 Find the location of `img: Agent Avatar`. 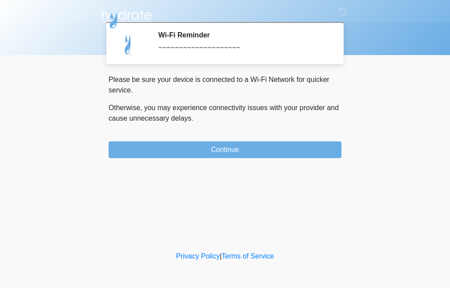

img: Agent Avatar is located at coordinates (128, 44).